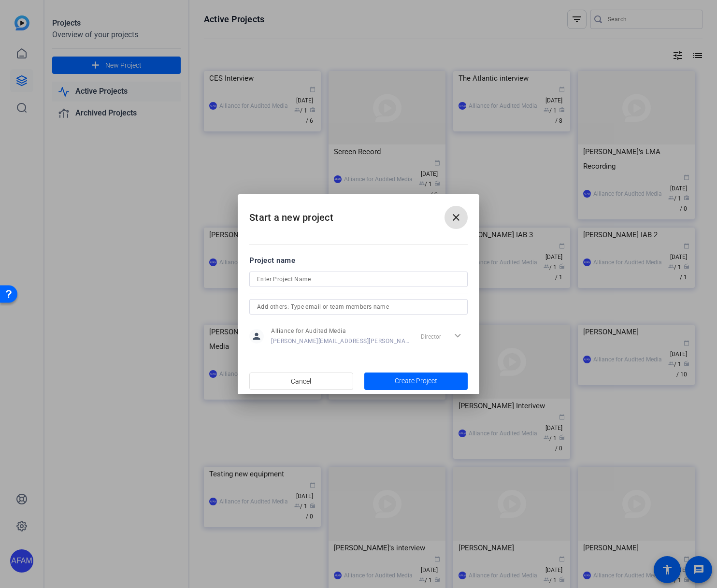 The width and height of the screenshot is (717, 588). What do you see at coordinates (358, 279) in the screenshot?
I see `input: Enter Project Name` at bounding box center [358, 279].